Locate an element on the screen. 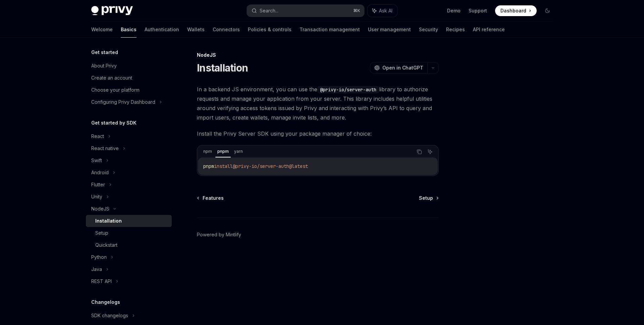  h5: Get started by SDK is located at coordinates (114, 123).